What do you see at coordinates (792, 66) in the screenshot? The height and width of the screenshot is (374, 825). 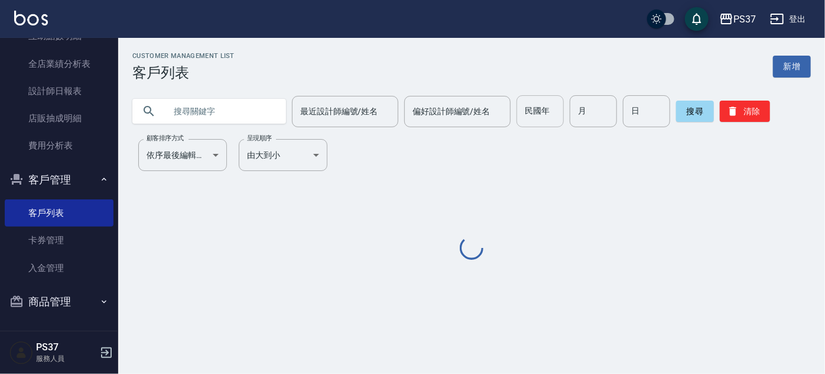 I see `a: 新增` at bounding box center [792, 66].